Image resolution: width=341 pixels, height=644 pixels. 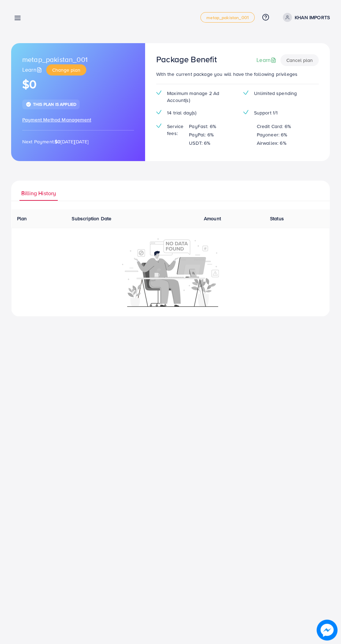 I want to click on span: This plan is applied, so click(x=55, y=104).